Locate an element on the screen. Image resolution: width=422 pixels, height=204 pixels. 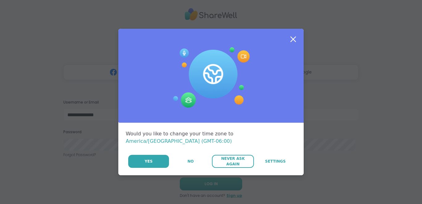
button: Yes is located at coordinates (149, 161).